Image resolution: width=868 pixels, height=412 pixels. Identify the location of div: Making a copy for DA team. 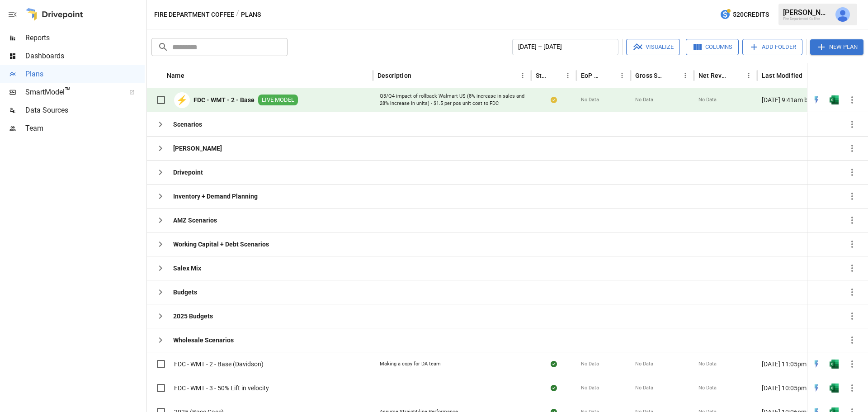
(410, 364).